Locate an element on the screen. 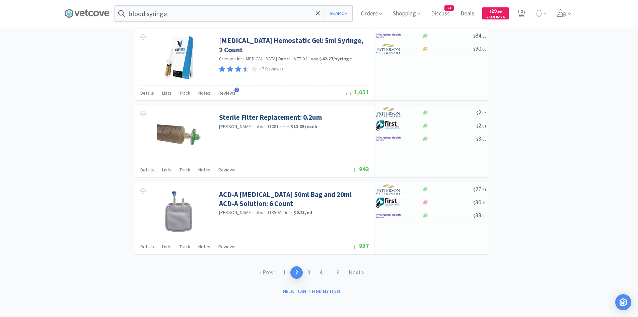 The height and width of the screenshot is (317, 638). a: Sterile Filter Replacement: 0.2um is located at coordinates (270, 117).